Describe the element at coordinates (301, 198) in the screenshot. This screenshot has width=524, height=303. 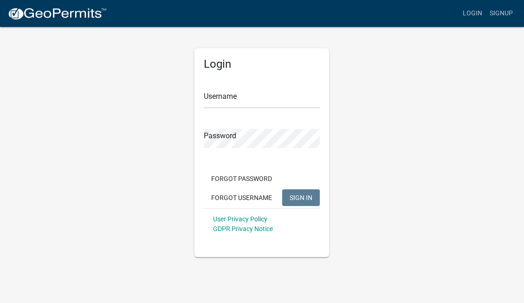
I see `button: SIGN IN` at that location.